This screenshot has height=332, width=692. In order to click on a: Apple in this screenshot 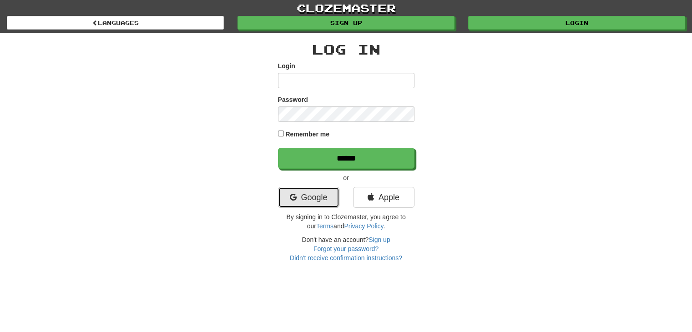, I will do `click(383, 197)`.